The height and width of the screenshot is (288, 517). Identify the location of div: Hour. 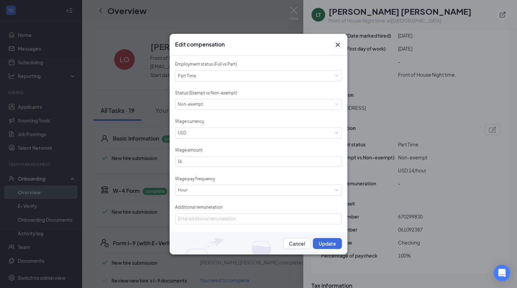
(185, 190).